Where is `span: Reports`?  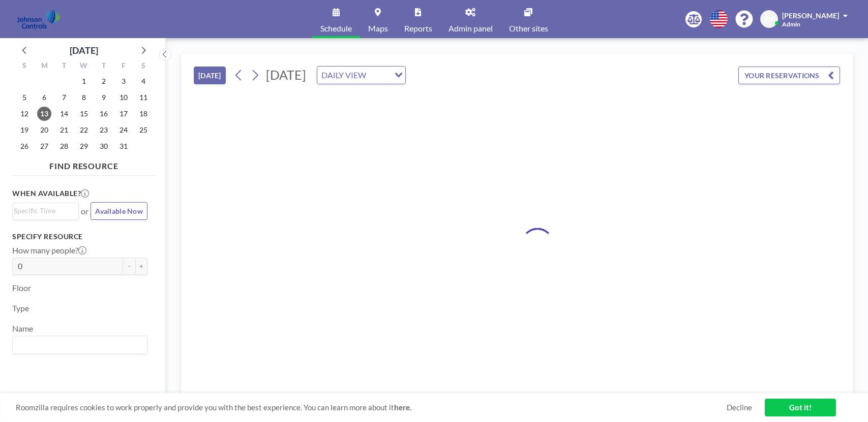 span: Reports is located at coordinates (418, 28).